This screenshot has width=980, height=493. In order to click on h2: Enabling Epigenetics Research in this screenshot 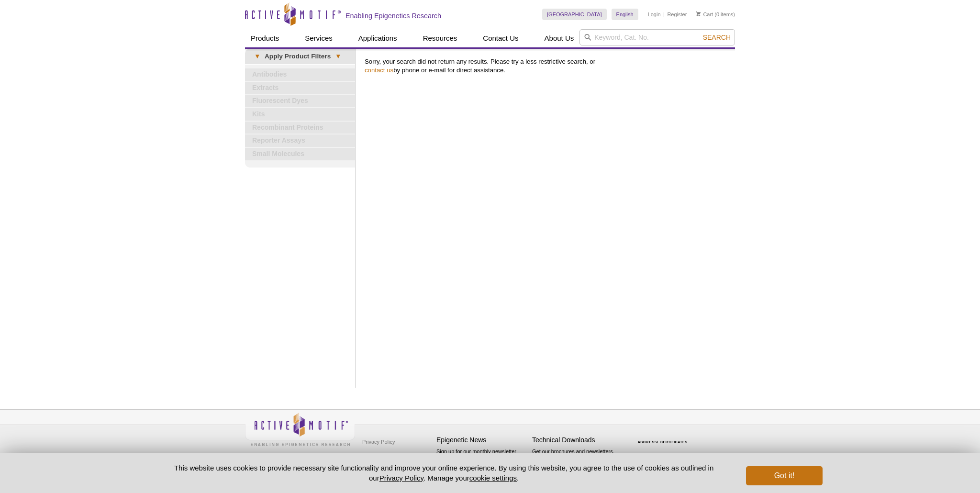, I will do `click(393, 16)`.